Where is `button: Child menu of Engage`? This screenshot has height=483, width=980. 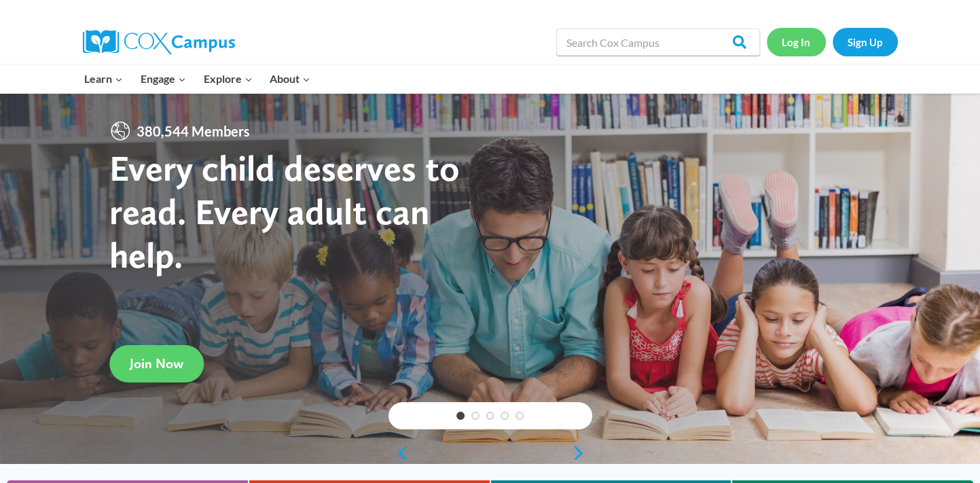
button: Child menu of Engage is located at coordinates (163, 79).